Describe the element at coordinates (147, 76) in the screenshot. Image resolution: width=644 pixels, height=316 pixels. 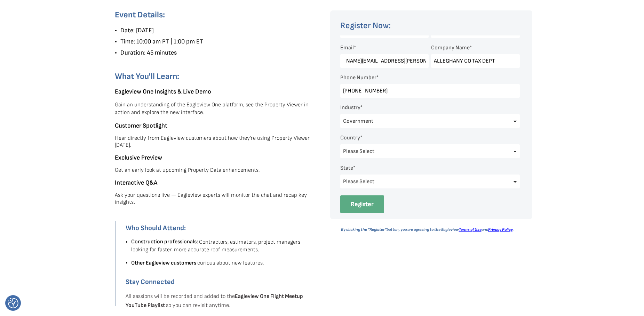
I see `span: What You'll Learn:` at that location.